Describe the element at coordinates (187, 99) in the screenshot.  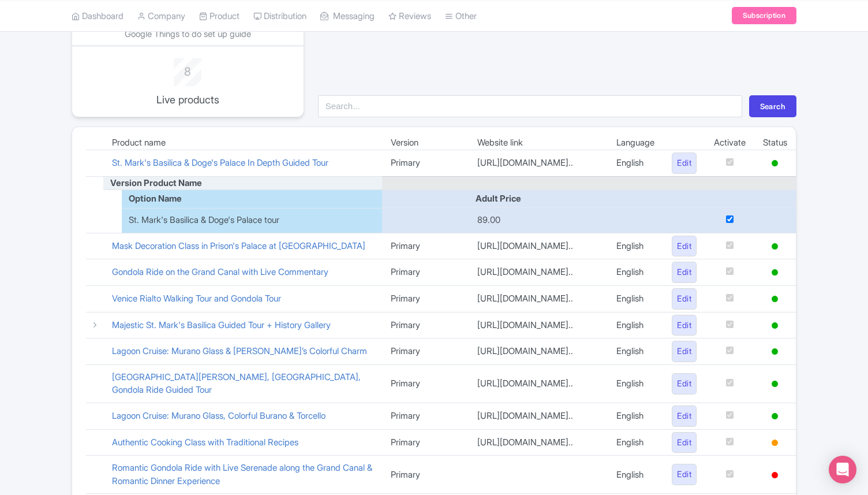
I see `p: Live products` at that location.